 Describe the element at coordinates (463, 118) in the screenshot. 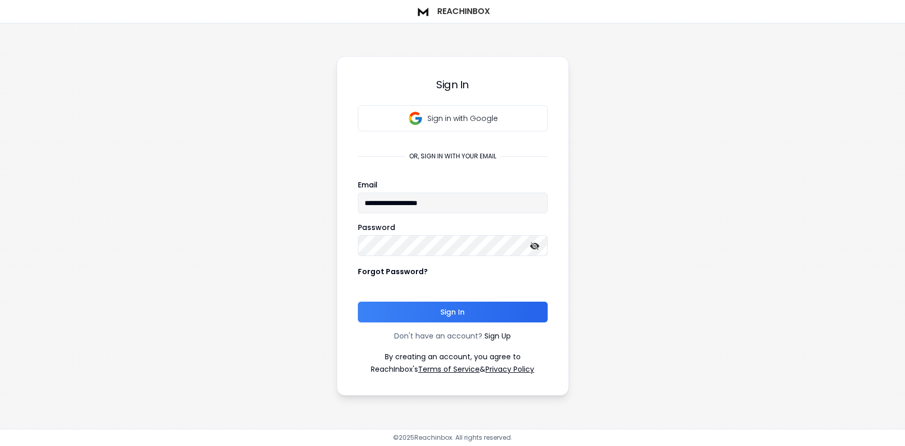

I see `p: Sign in with Google` at that location.